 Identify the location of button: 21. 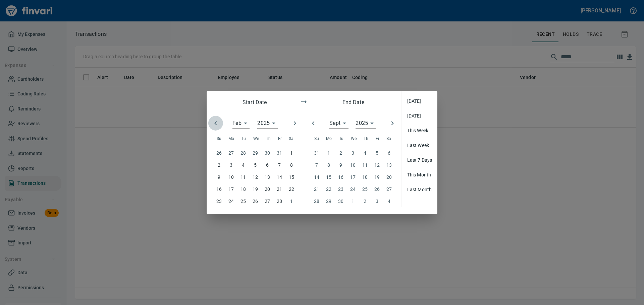
(279, 189).